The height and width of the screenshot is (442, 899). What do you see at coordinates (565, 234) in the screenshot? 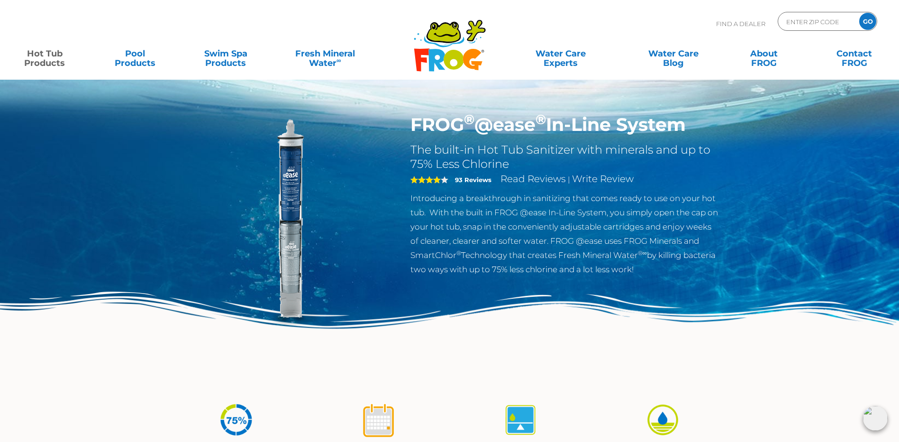
I see `p: Introducing a breakthrough in sanitizing that comes ready to use on your hot tub. With the built ...` at bounding box center [565, 234].